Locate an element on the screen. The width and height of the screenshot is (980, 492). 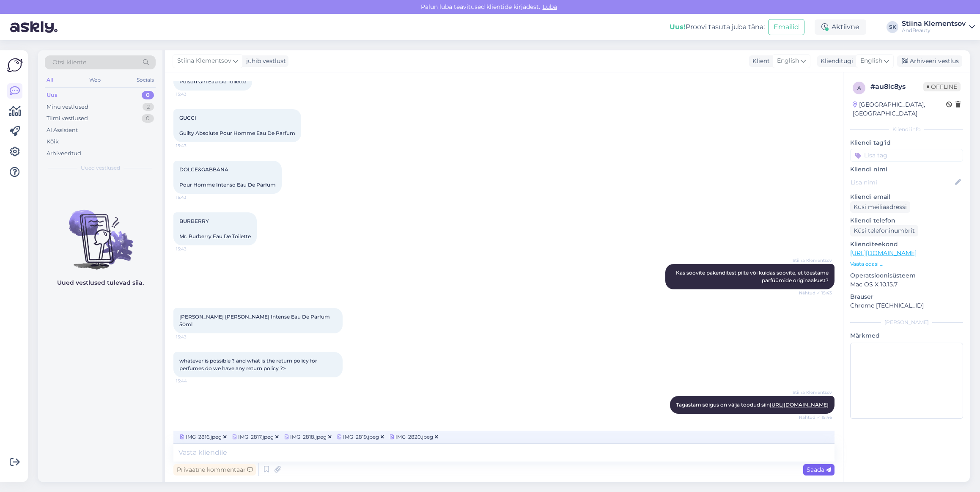
div: SK is located at coordinates (892, 27).